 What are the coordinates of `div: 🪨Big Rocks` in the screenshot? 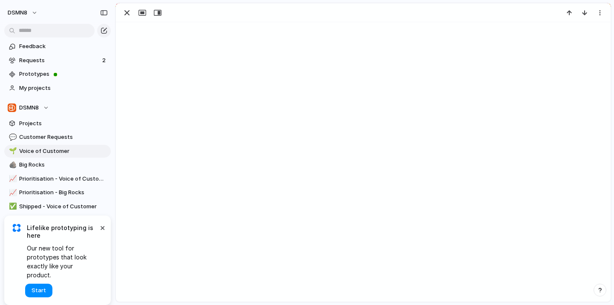 It's located at (58, 165).